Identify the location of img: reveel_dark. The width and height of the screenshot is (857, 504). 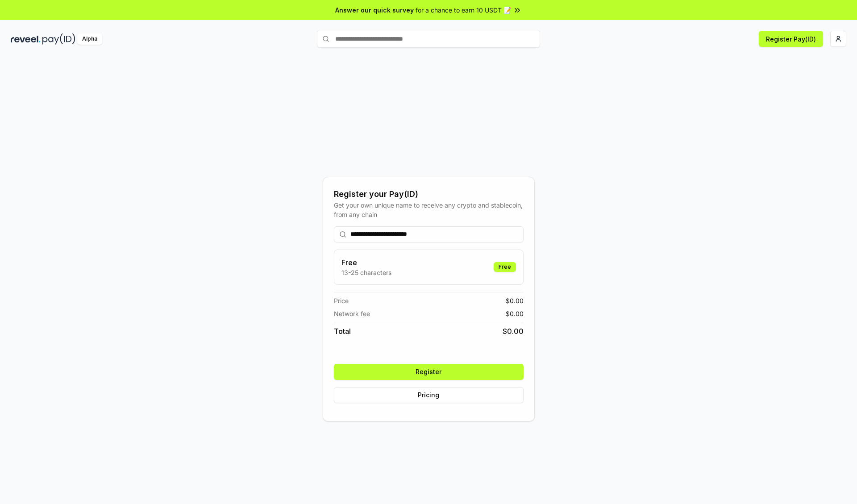
(25, 39).